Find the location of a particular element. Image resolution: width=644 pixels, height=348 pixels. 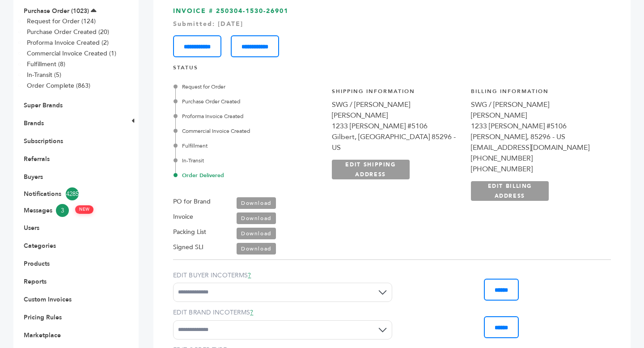

a: EDIT SHIPPING ADDRESS is located at coordinates (371, 169).